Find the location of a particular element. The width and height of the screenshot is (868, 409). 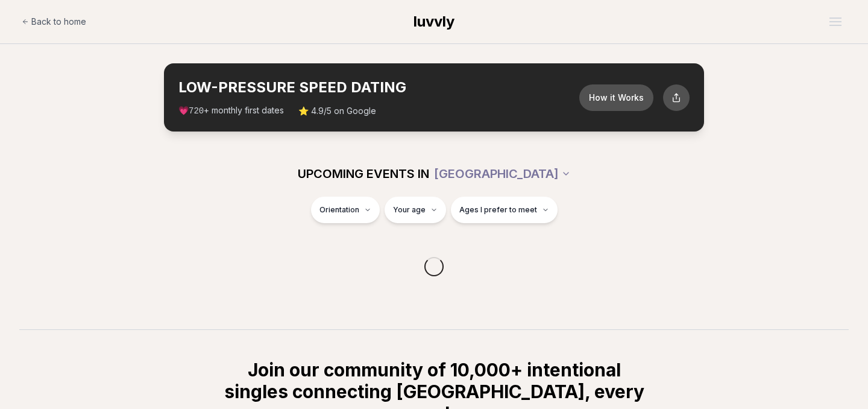

a: Back to home is located at coordinates (53, 22).